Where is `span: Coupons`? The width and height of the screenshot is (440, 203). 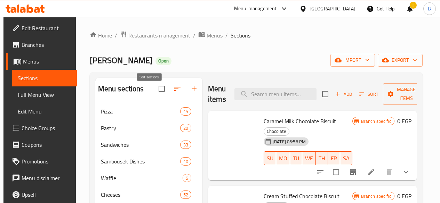
span: Coupons is located at coordinates (46, 145).